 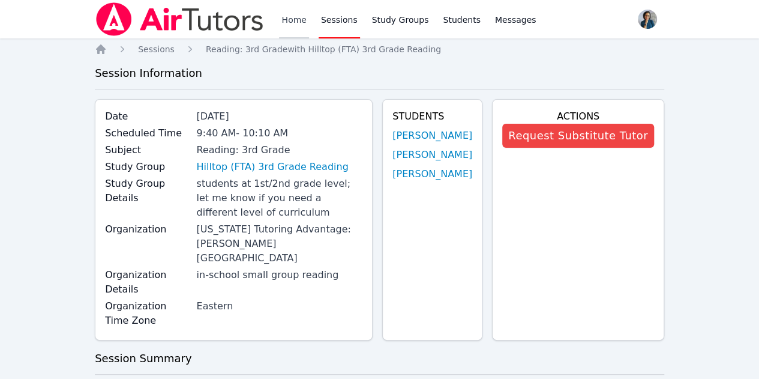 What do you see at coordinates (147, 133) in the screenshot?
I see `label: Scheduled Time` at bounding box center [147, 133].